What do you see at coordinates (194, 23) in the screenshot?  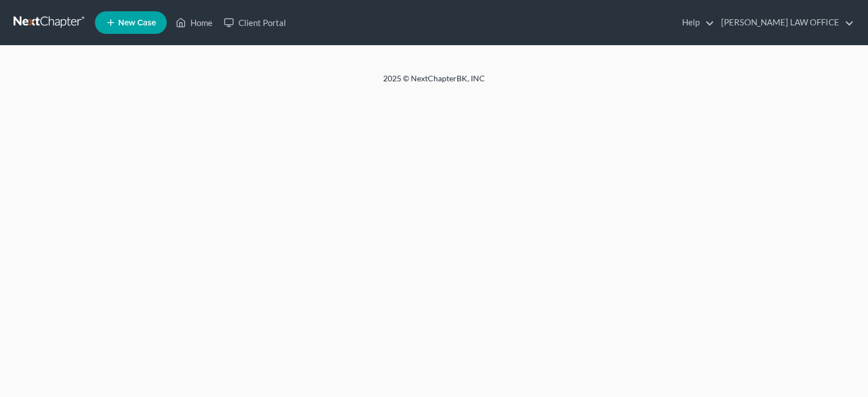 I see `a: Home` at bounding box center [194, 23].